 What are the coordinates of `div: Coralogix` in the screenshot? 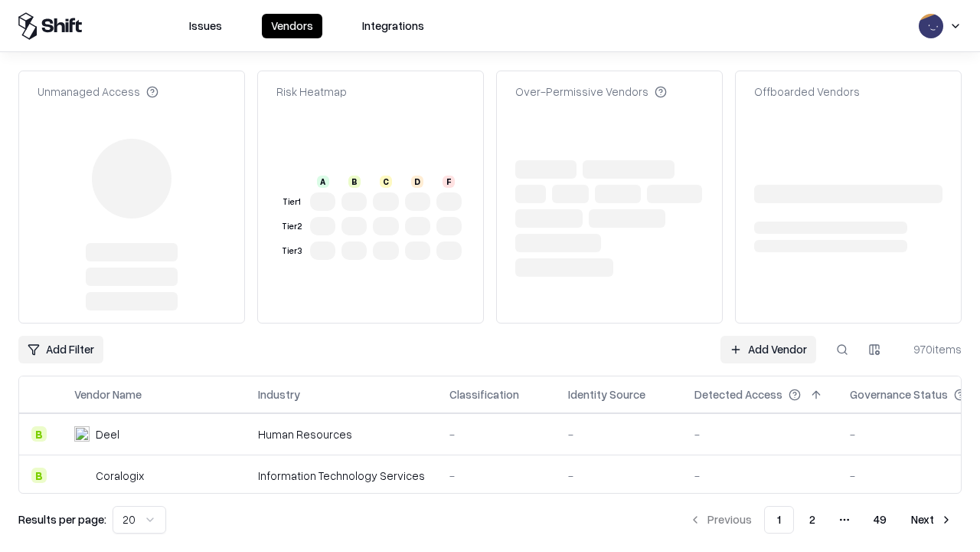 It's located at (120, 475).